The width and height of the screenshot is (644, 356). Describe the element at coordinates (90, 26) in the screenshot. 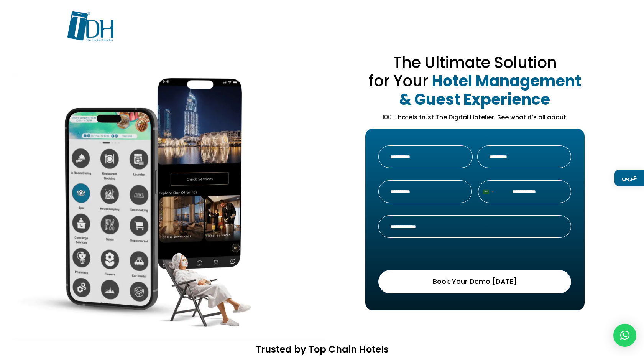

I see `img: TDH-logo` at that location.